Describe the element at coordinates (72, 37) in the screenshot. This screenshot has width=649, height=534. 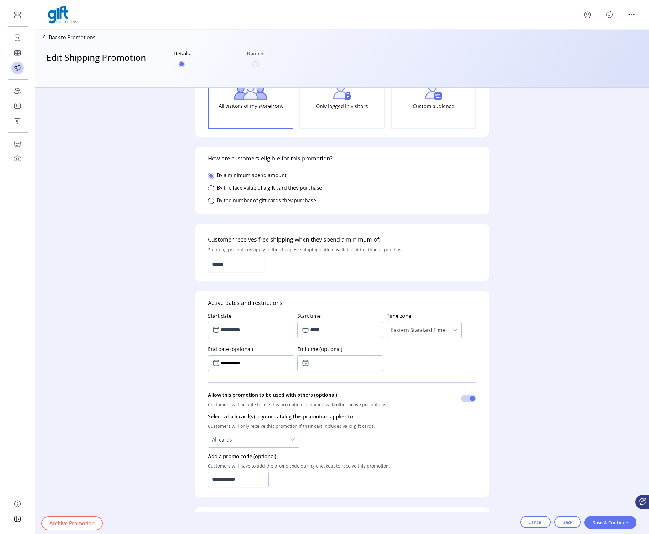
I see `p: Back to Promotions` at that location.